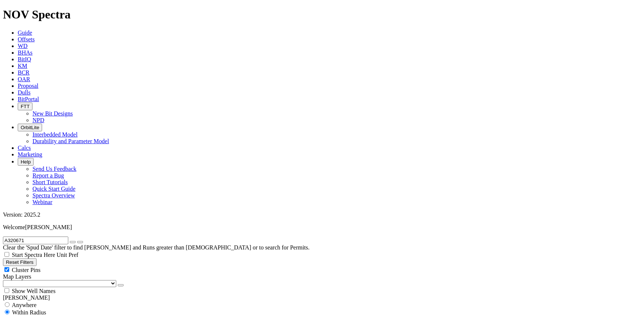  Describe the element at coordinates (26, 39) in the screenshot. I see `a: Offsets` at that location.